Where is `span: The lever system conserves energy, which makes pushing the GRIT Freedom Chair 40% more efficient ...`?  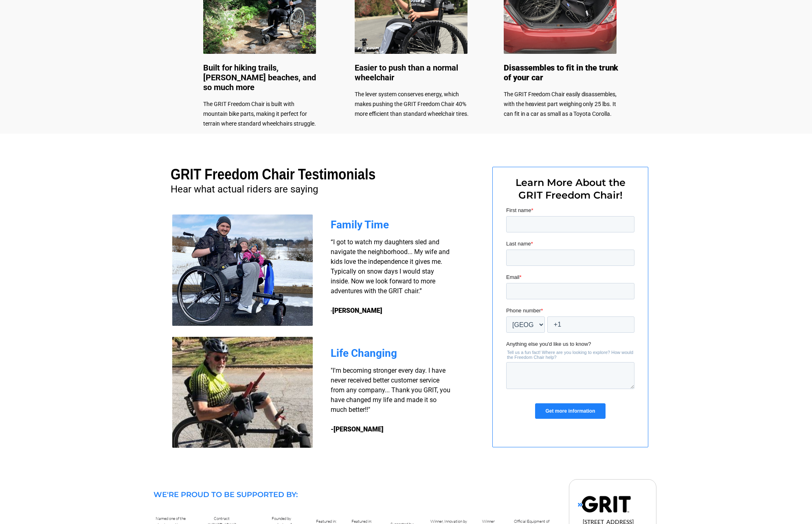 span: The lever system conserves energy, which makes pushing the GRIT Freedom Chair 40% more efficient ... is located at coordinates (412, 104).